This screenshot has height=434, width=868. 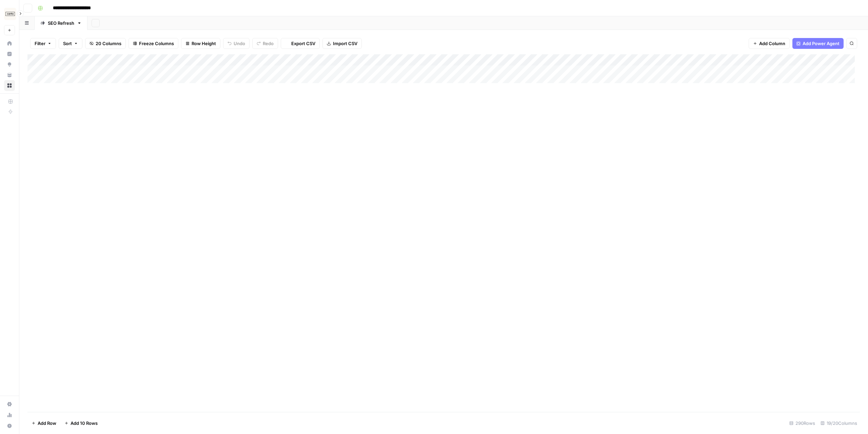 I want to click on a: Browse, so click(x=10, y=86).